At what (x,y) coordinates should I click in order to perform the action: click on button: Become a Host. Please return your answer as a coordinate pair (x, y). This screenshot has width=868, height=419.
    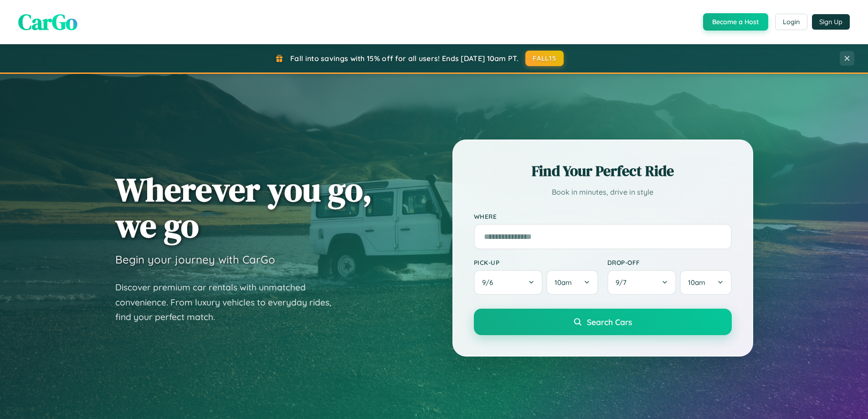
    Looking at the image, I should click on (735, 22).